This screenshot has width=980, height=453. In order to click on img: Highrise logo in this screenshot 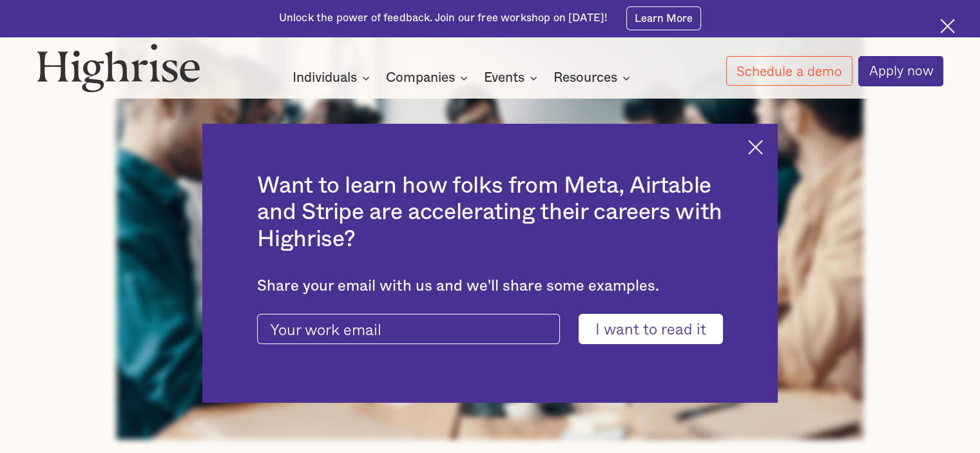, I will do `click(118, 68)`.